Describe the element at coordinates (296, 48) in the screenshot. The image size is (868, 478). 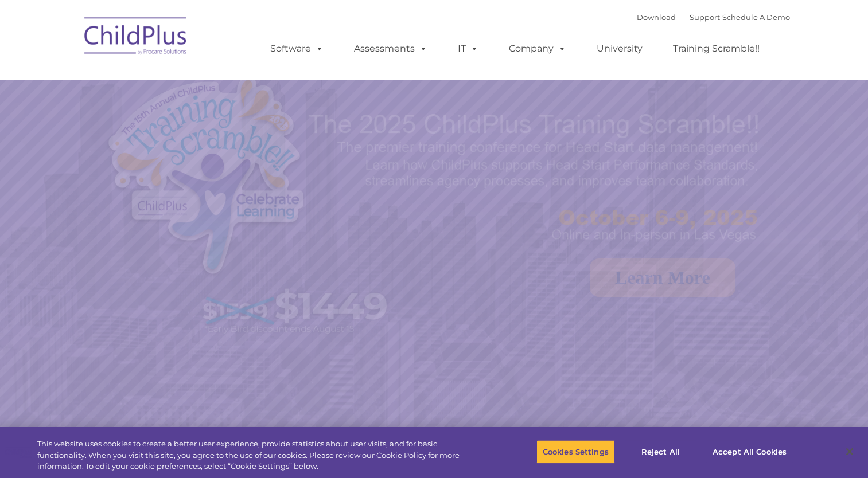
I see `a: Software` at that location.